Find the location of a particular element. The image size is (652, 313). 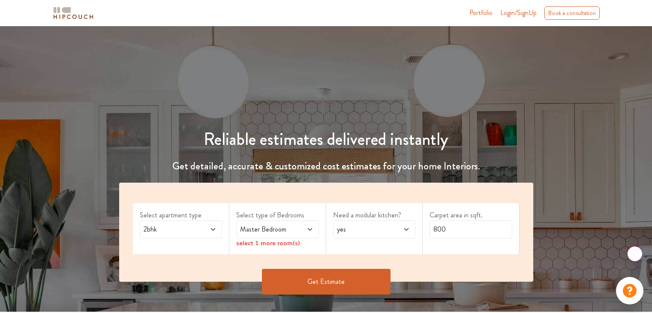

label: Select apartment type is located at coordinates (181, 215).